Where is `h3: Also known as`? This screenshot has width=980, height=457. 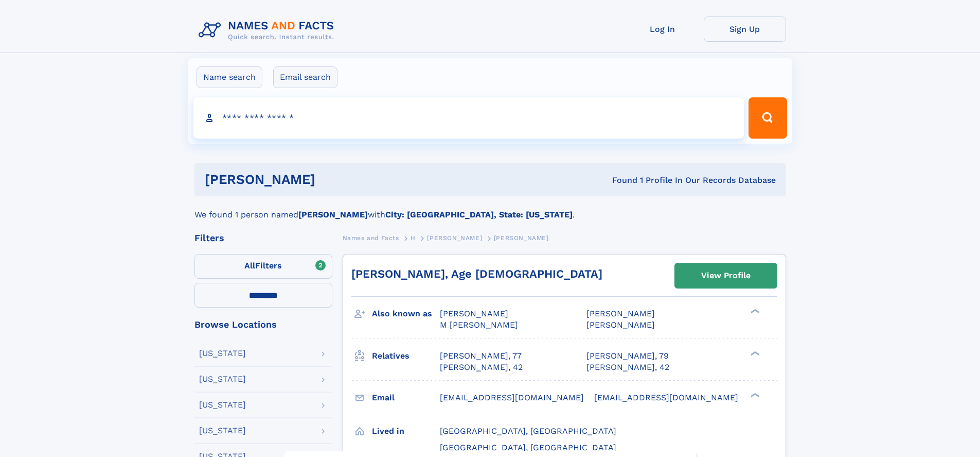
h3: Also known as is located at coordinates (406, 313).